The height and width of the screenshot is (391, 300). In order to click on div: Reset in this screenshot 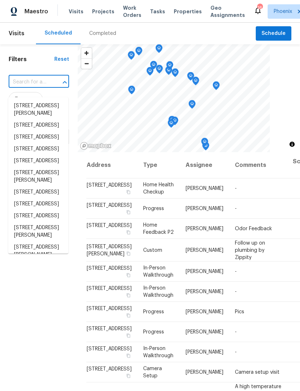, I will do `click(61, 59)`.